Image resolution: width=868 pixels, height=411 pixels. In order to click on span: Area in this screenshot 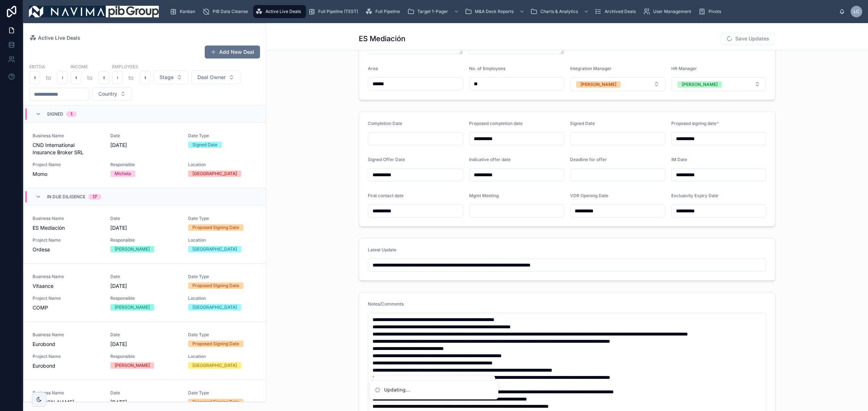, I will do `click(373, 68)`.